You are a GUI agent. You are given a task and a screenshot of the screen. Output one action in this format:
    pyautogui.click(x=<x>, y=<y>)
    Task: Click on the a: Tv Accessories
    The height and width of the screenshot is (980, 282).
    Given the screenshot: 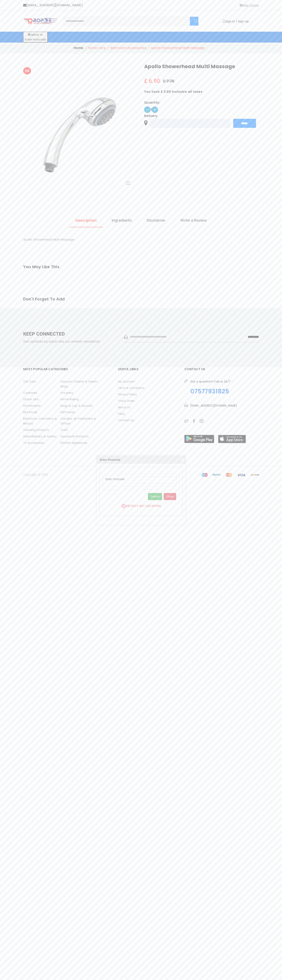 What is the action you would take?
    pyautogui.click(x=41, y=443)
    